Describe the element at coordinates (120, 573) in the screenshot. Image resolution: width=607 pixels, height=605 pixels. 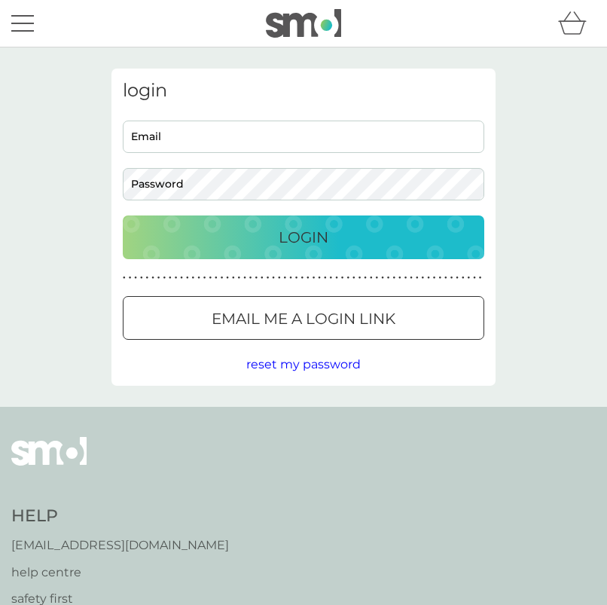
I see `p: help centre` at that location.